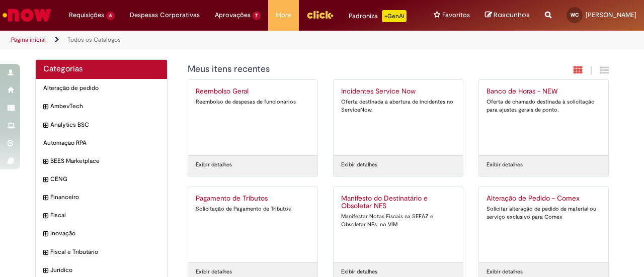 Image resolution: width=644 pixels, height=277 pixels. Describe the element at coordinates (252, 198) in the screenshot. I see `h2: Pagamento de Tributos` at that location.